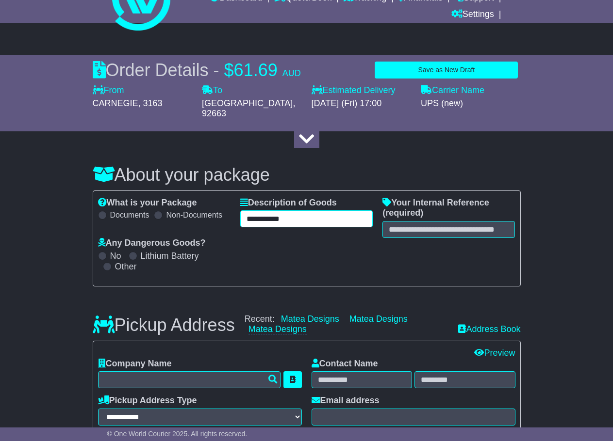 Image resolution: width=613 pixels, height=441 pixels. Describe the element at coordinates (163, 325) in the screenshot. I see `h3: Pickup Address` at that location.